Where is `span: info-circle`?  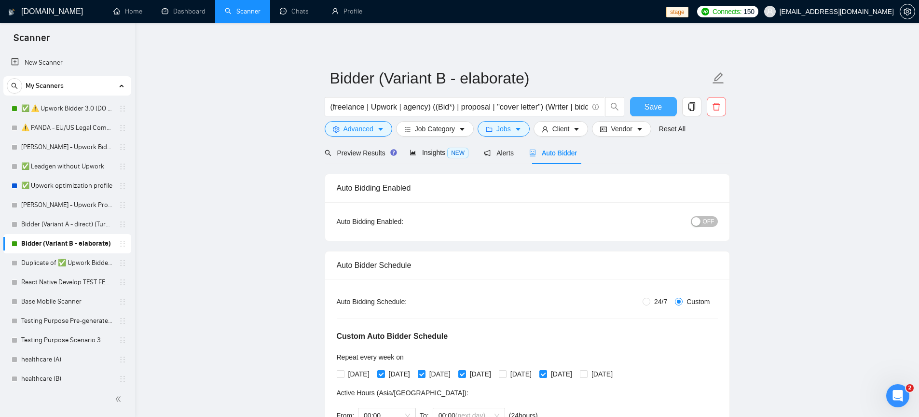 span: info-circle is located at coordinates (595, 107).